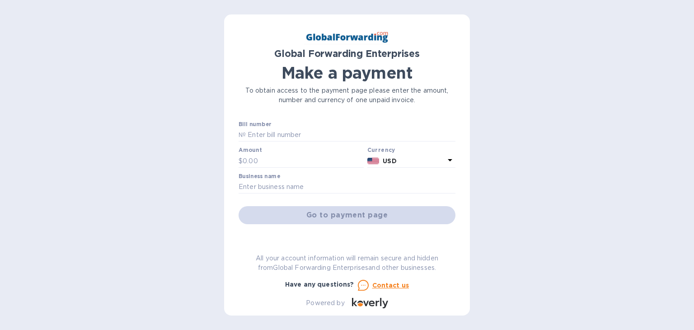  Describe the element at coordinates (303, 161) in the screenshot. I see `input: 0.00` at that location.